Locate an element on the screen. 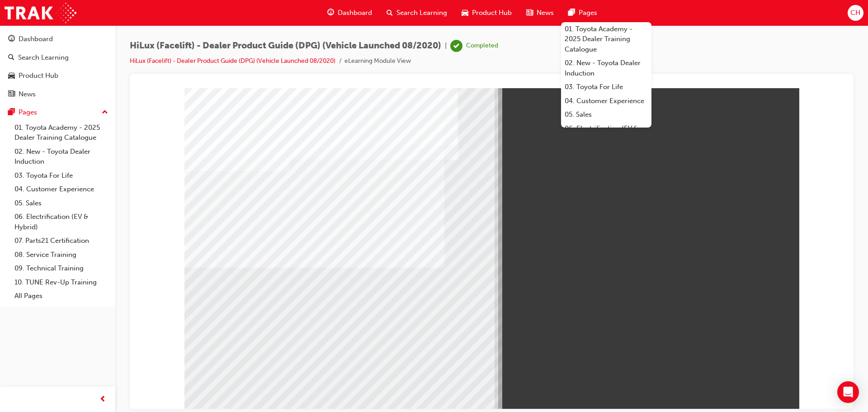 This screenshot has width=868, height=412. div: Product Hub is located at coordinates (38, 75).